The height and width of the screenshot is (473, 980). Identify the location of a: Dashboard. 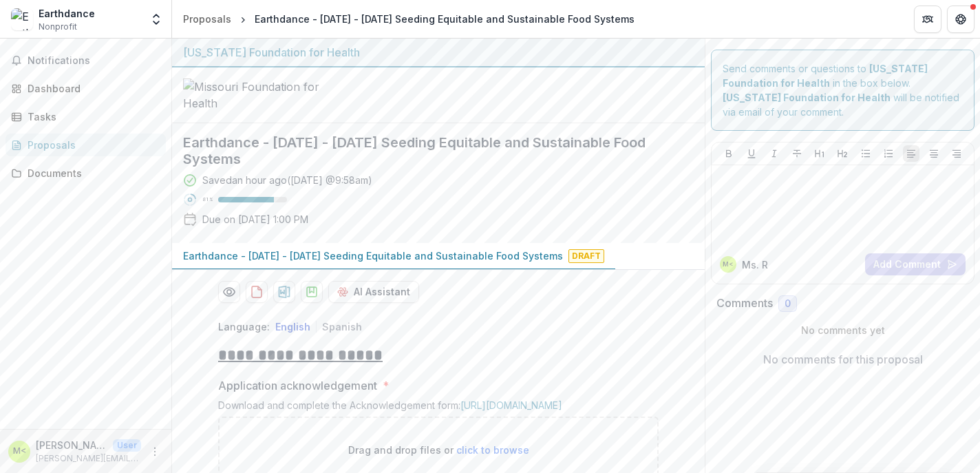
(85, 88).